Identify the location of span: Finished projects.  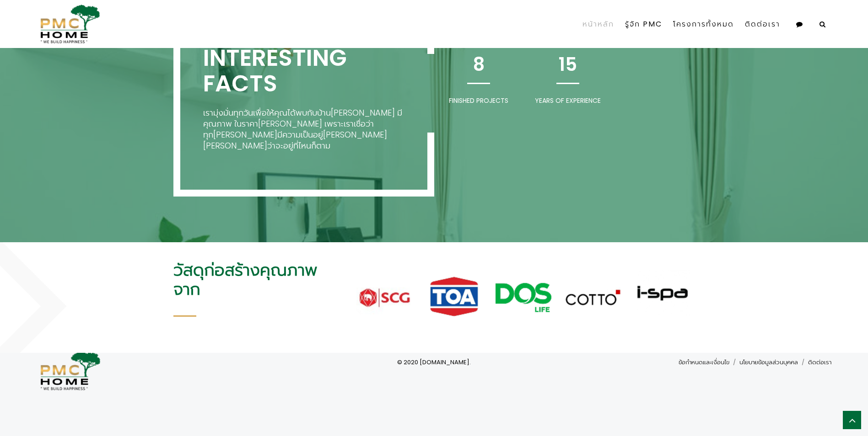
(478, 101).